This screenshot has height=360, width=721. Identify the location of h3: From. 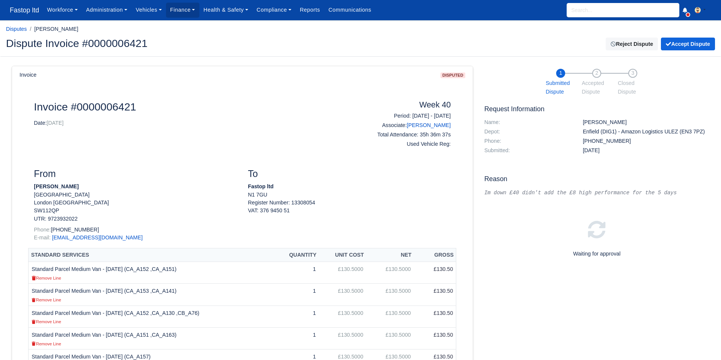
(135, 174).